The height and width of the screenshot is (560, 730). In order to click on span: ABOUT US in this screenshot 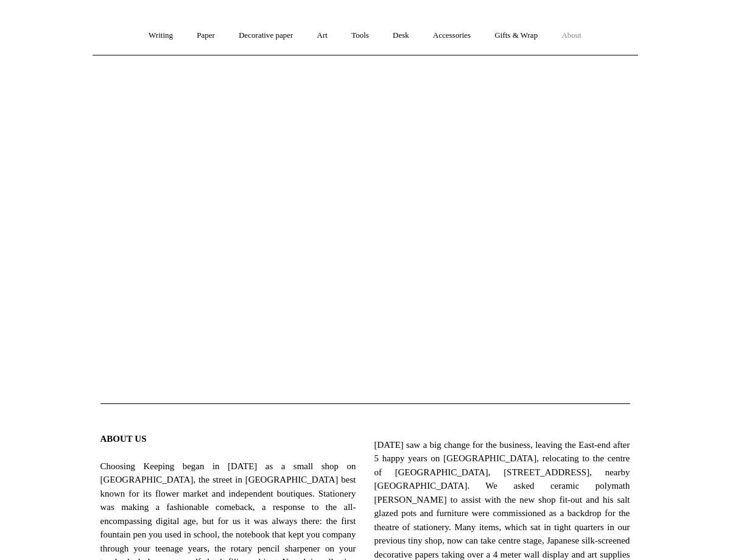, I will do `click(124, 438)`.